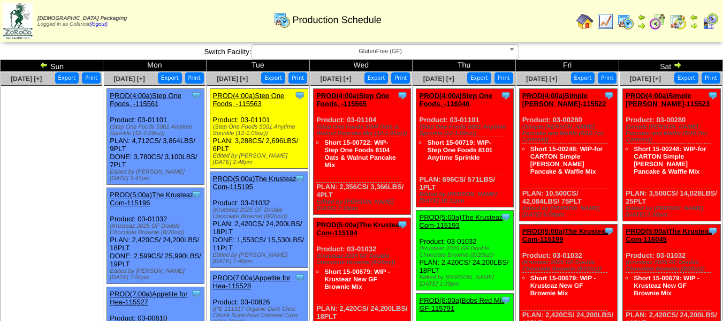 This screenshot has height=321, width=723. Describe the element at coordinates (52, 66) in the screenshot. I see `td: Sun` at that location.